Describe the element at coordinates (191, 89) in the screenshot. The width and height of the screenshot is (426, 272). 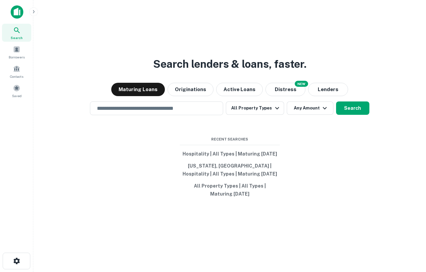
I see `button: Originations` at that location.